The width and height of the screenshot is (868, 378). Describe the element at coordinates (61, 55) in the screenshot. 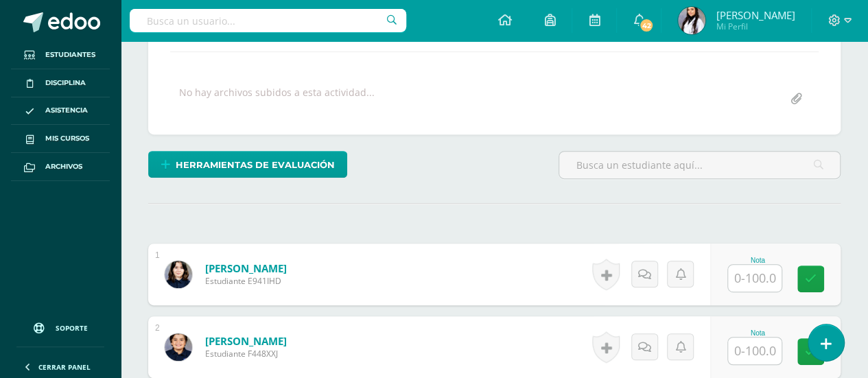

I see `a: Estudiantes` at that location.